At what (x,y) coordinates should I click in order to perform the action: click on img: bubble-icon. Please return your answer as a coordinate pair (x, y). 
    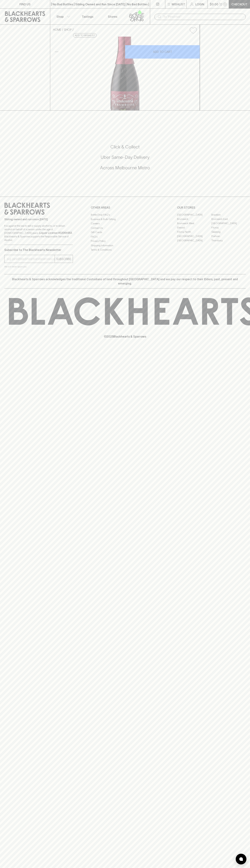
    Looking at the image, I should click on (241, 859).